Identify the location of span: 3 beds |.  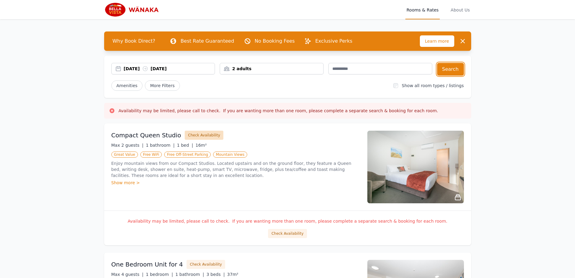
(216, 274).